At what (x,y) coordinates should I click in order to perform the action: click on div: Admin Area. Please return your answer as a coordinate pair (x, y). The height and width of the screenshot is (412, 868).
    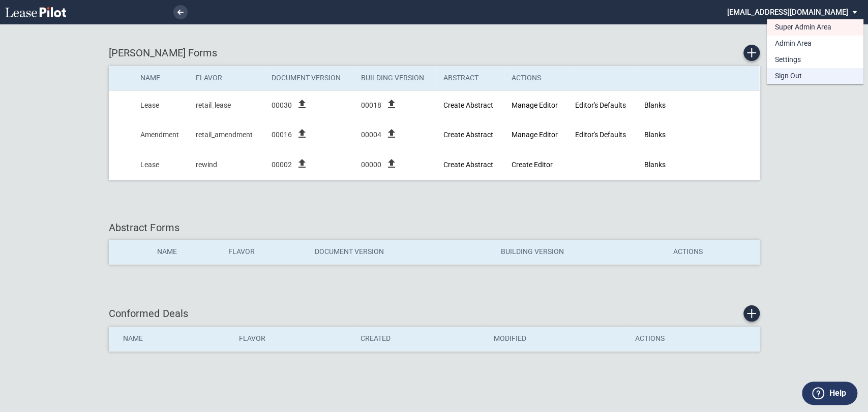
    Looking at the image, I should click on (793, 44).